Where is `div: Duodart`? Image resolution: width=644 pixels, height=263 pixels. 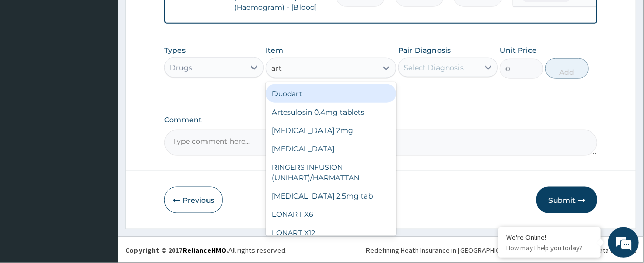 div: Duodart is located at coordinates (330, 93).